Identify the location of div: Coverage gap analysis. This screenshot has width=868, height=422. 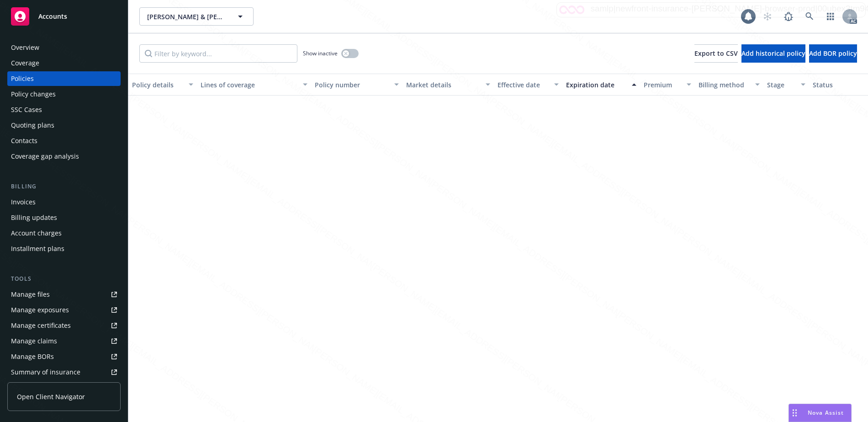
(45, 157).